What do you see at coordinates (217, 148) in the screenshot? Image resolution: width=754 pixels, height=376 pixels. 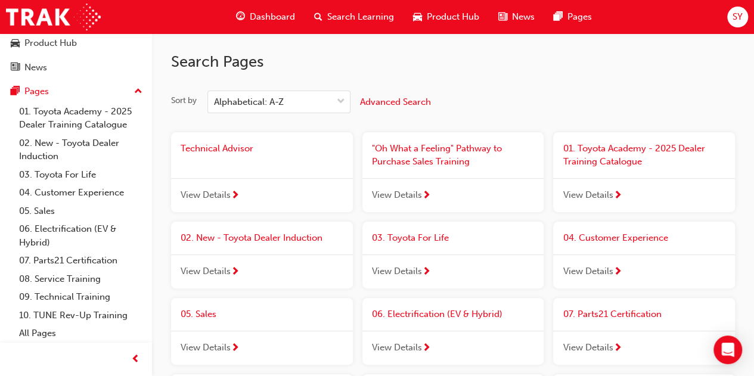 I see `span: Technical Advisor` at bounding box center [217, 148].